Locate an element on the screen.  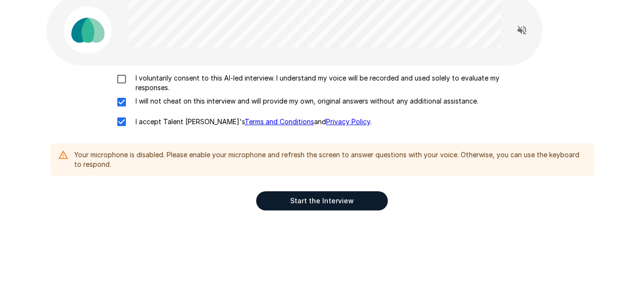
p: I voluntarily consent to this AI-led interview. I understand my voice will be recorded and used s... is located at coordinates (332, 83).